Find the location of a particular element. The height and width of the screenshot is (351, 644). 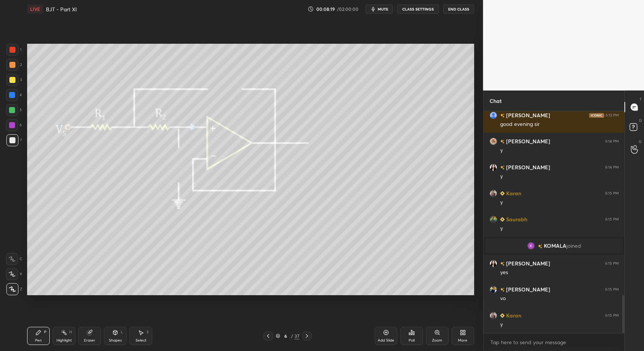

span: KOMALA is located at coordinates (555, 246).